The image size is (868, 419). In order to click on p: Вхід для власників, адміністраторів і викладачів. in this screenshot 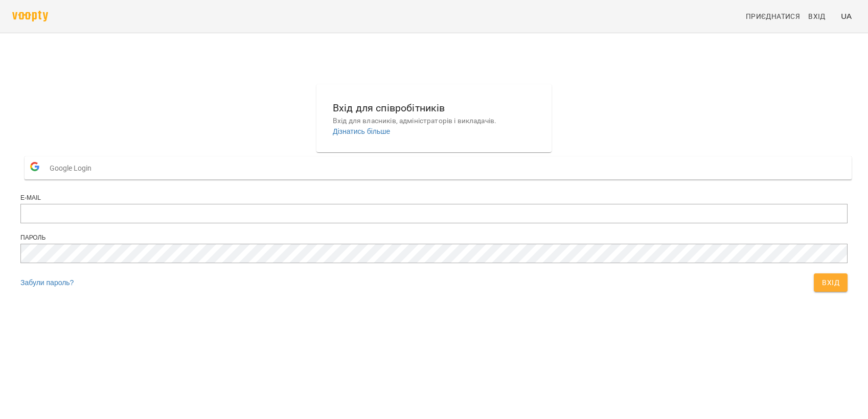, I will do `click(434, 121)`.